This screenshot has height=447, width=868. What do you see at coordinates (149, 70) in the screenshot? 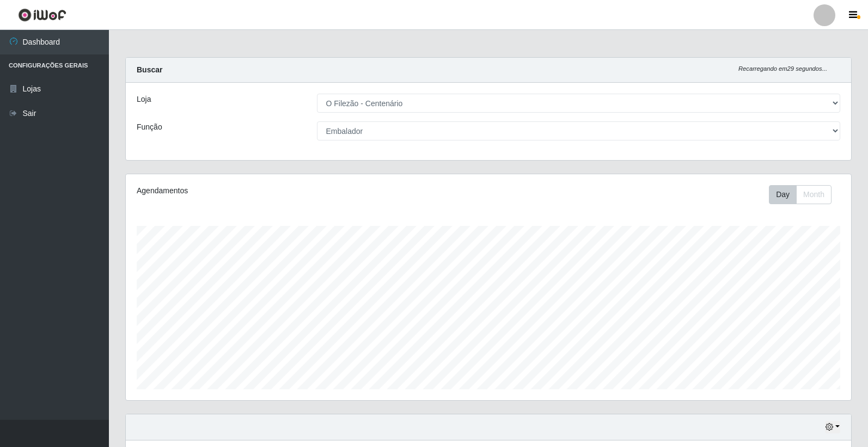
I see `strong: Buscar` at bounding box center [149, 70].